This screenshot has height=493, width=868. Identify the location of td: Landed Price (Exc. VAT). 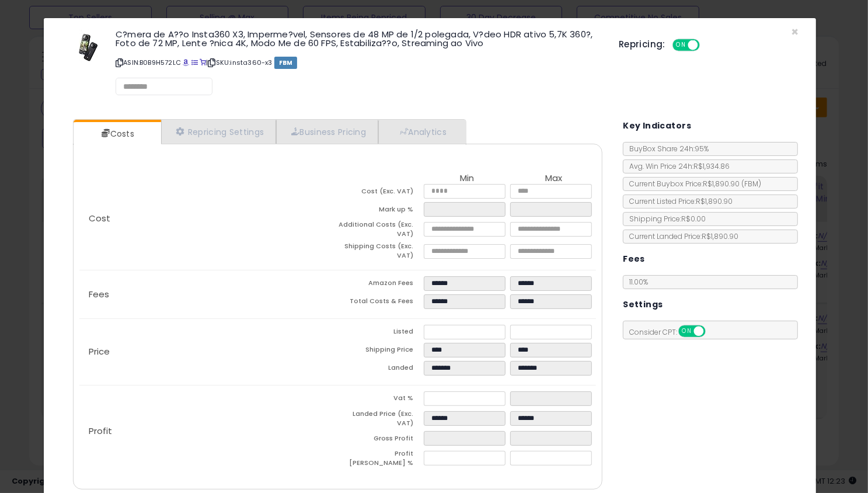
(381, 420).